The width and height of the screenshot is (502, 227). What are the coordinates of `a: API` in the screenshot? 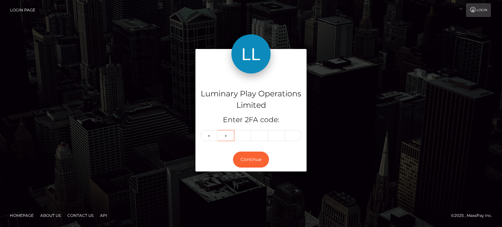 It's located at (104, 215).